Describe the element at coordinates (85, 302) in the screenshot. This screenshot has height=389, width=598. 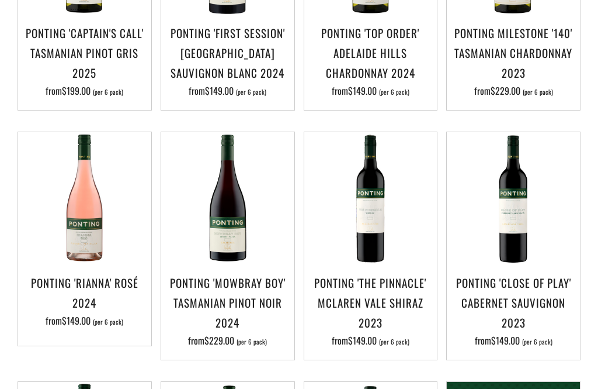
I see `a: Ponting 'Rianna' Rosé 2024 from$149.00 (per 6 pack)` at that location.